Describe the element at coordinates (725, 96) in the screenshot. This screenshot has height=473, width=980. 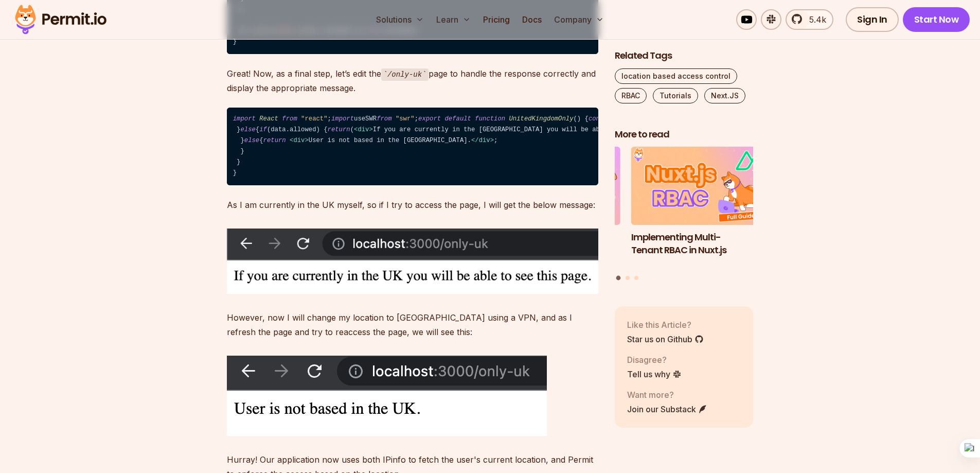
I see `a: Next.JS` at that location.